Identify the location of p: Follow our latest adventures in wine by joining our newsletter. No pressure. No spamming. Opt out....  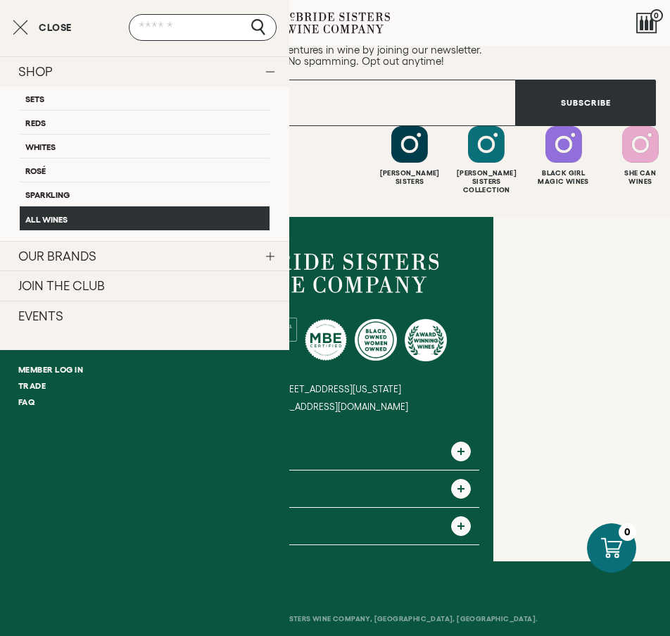
(335, 56).